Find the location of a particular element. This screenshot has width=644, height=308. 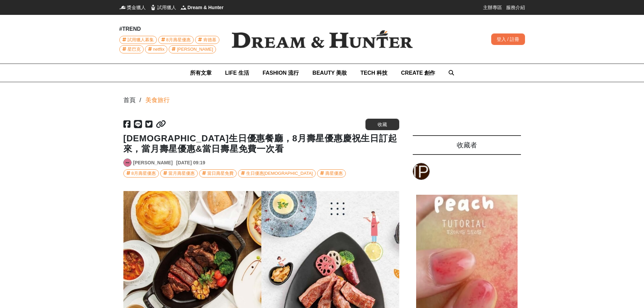

div: 8月壽星優惠 is located at coordinates (143, 174).